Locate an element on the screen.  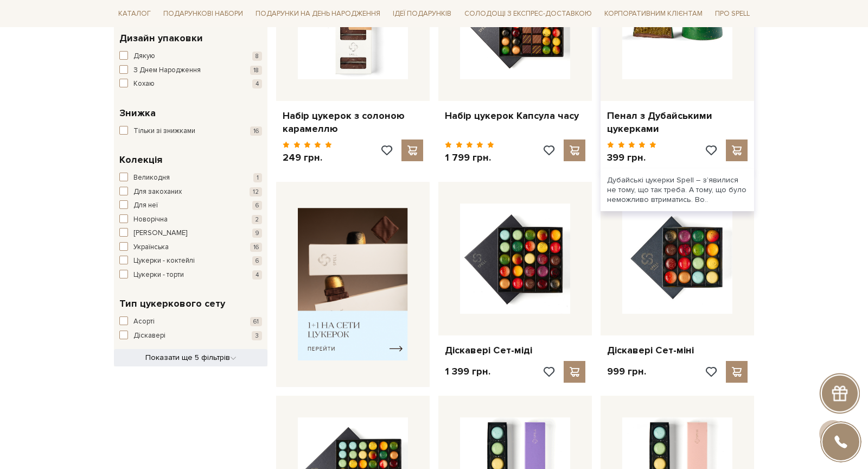
span: 18 is located at coordinates (256, 70).